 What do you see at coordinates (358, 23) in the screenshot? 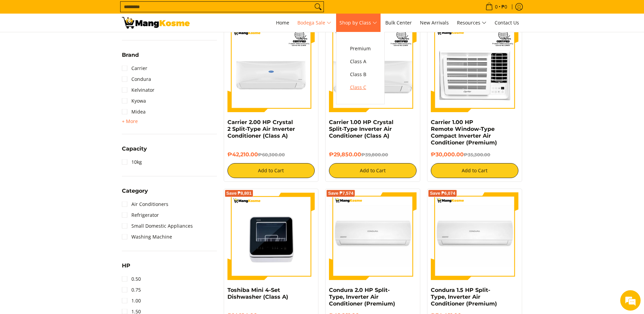
I see `span: Shop by Class` at bounding box center [358, 23].